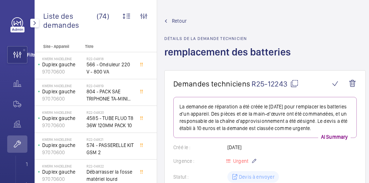  Describe the element at coordinates (110, 86) in the screenshot. I see `h2: R22-04819` at that location.